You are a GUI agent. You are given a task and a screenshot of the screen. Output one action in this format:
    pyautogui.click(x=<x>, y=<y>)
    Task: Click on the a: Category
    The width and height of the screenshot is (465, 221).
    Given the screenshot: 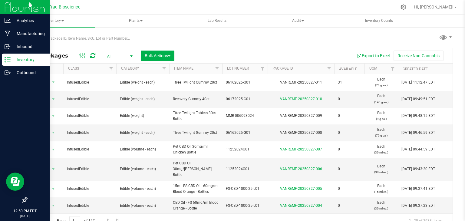 What is the action you would take?
    pyautogui.click(x=130, y=68)
    